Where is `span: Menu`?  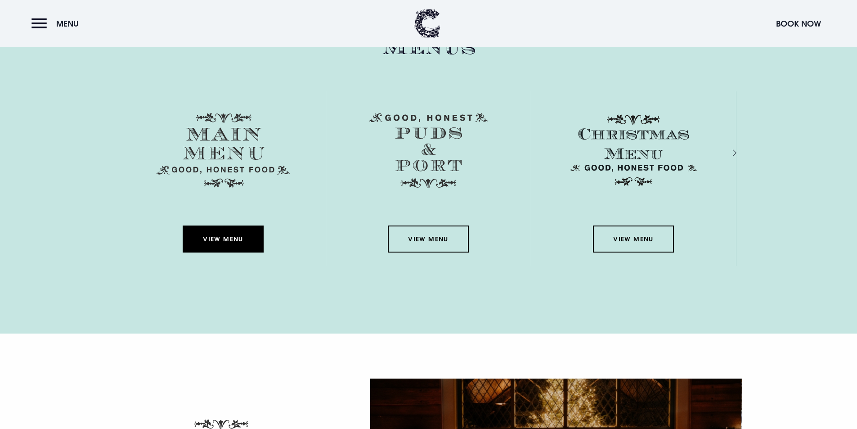 span: Menu is located at coordinates (68, 23).